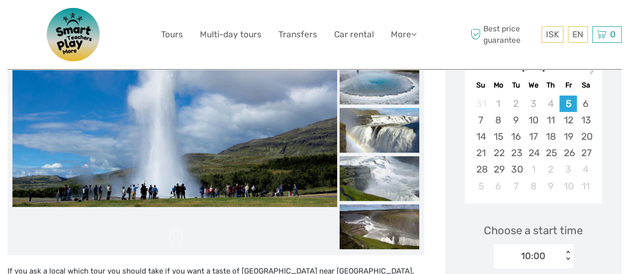 The width and height of the screenshot is (629, 274). Describe the element at coordinates (533, 256) in the screenshot. I see `div: 10:00` at that location.